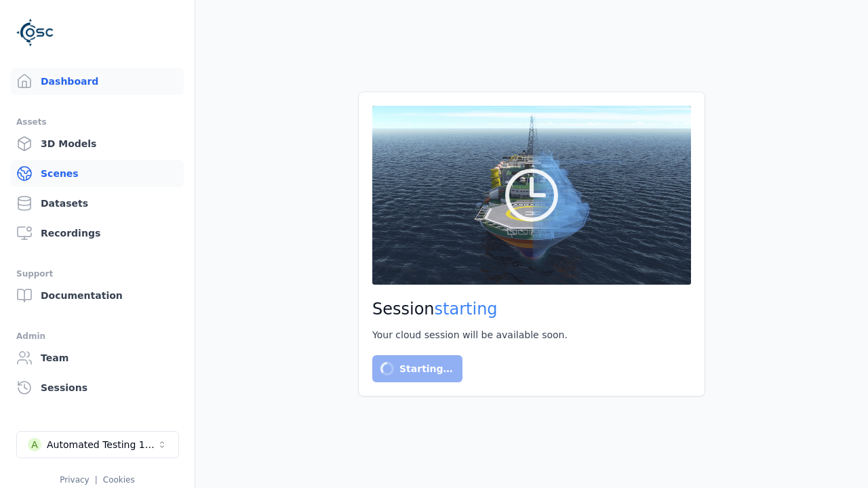  I want to click on span: starting, so click(466, 310).